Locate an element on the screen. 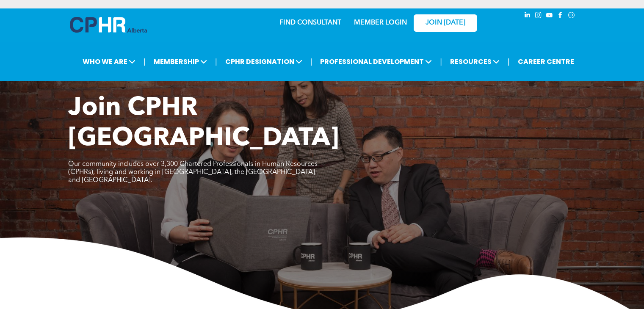  a: FIND CONSULTANT is located at coordinates (310, 23).